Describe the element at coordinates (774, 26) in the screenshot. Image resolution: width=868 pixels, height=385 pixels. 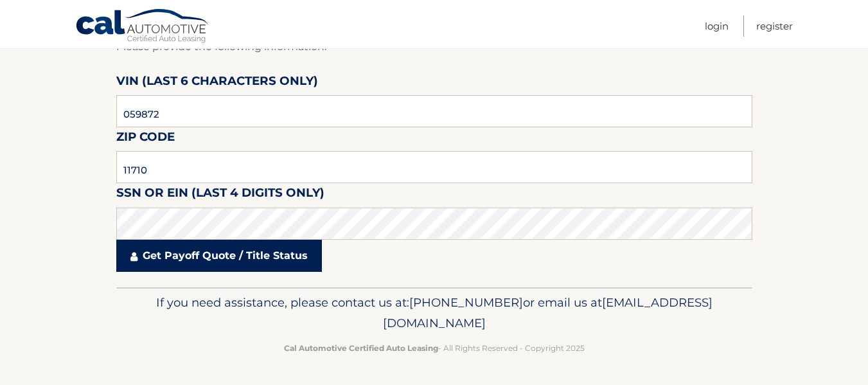
I see `a: Register` at that location.